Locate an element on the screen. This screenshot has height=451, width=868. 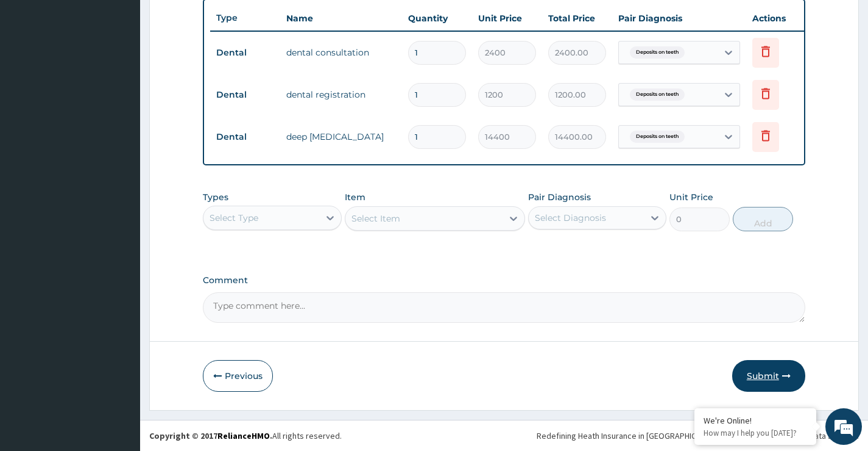
label: Types is located at coordinates (216, 197).